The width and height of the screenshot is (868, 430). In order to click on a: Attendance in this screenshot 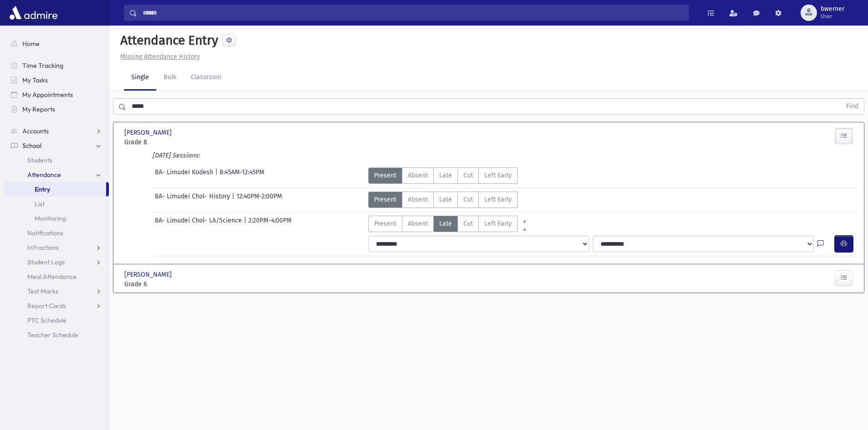, I will do `click(56, 175)`.